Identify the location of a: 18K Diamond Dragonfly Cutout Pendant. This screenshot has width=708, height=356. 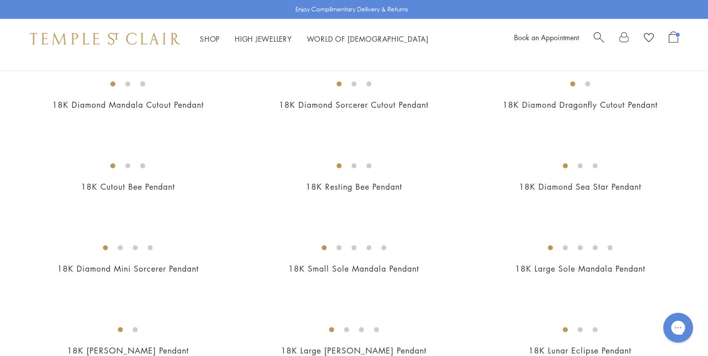
(580, 105).